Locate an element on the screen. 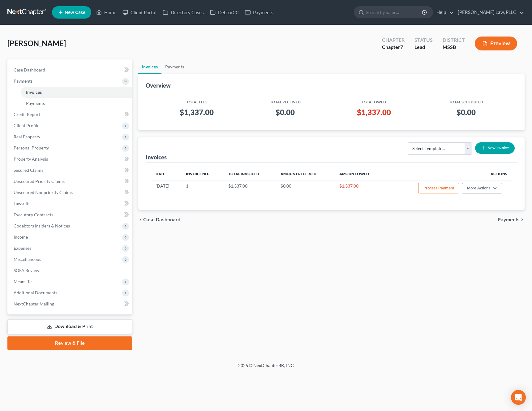 The height and width of the screenshot is (411, 532). span: Property Analysis is located at coordinates (31, 159).